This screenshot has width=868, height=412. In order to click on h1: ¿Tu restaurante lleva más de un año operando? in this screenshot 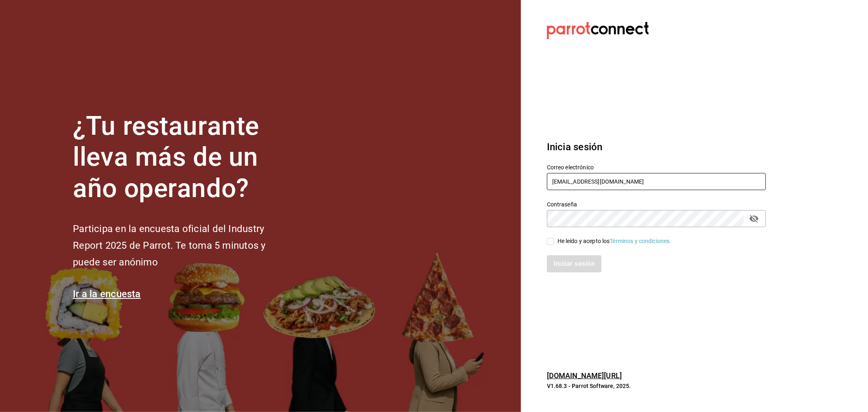, I will do `click(183, 157)`.